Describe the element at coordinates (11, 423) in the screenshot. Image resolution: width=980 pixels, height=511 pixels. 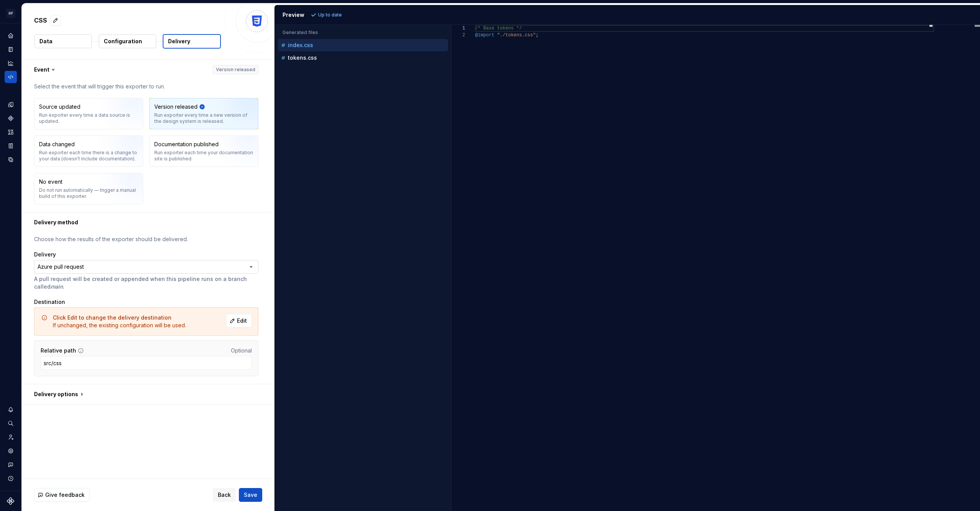
I see `button: Search ⌘K` at that location.